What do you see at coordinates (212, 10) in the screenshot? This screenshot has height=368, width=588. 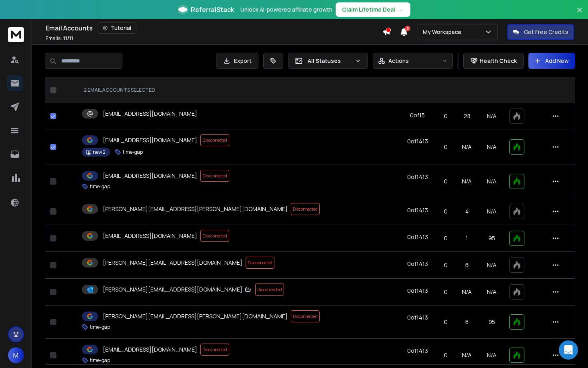 I see `span: ReferralStack` at bounding box center [212, 10].